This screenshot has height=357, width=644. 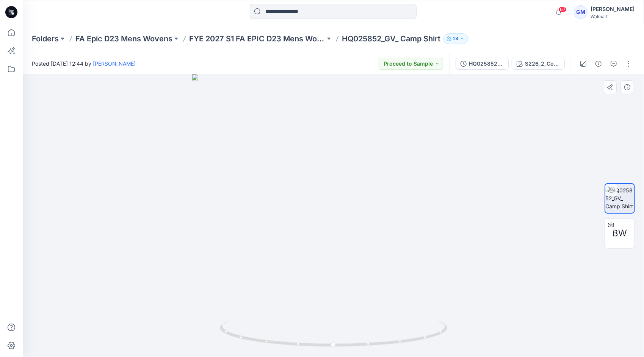 What do you see at coordinates (539, 64) in the screenshot?
I see `button: S226_2_Color` at bounding box center [539, 64].